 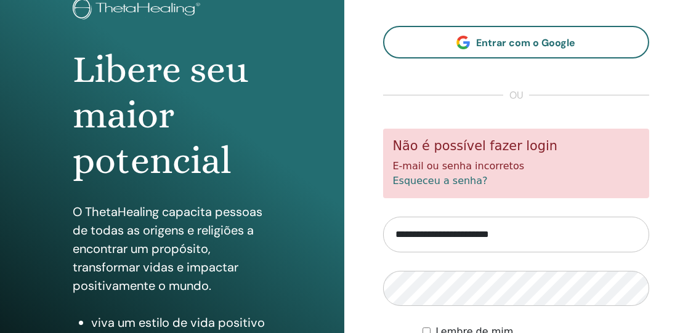 I want to click on font: Entrar com o Google, so click(x=525, y=42).